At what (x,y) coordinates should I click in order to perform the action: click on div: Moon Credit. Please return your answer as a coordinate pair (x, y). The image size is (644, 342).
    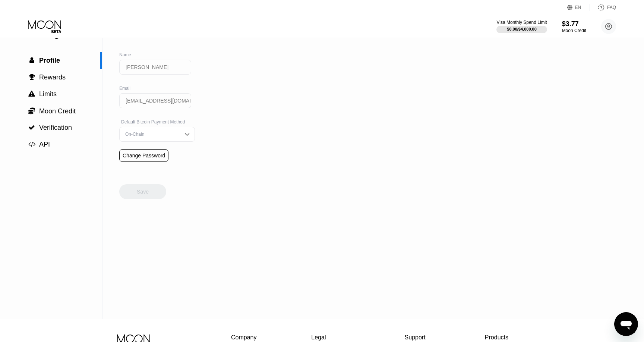
    Looking at the image, I should click on (574, 31).